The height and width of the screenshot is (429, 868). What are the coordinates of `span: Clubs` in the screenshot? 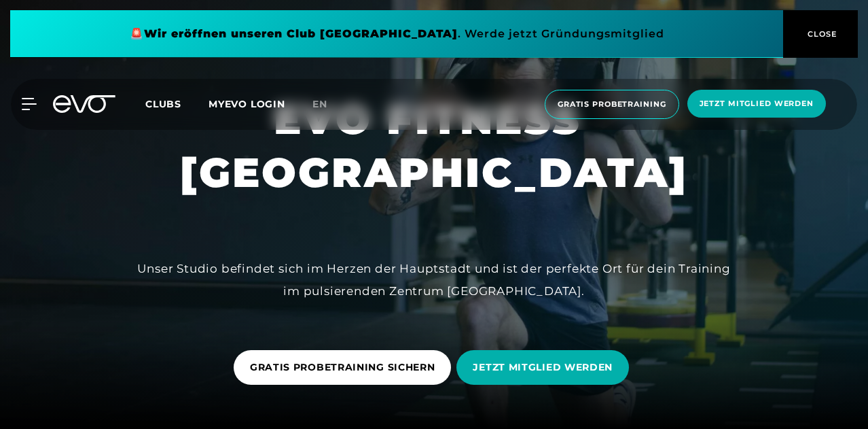 It's located at (163, 104).